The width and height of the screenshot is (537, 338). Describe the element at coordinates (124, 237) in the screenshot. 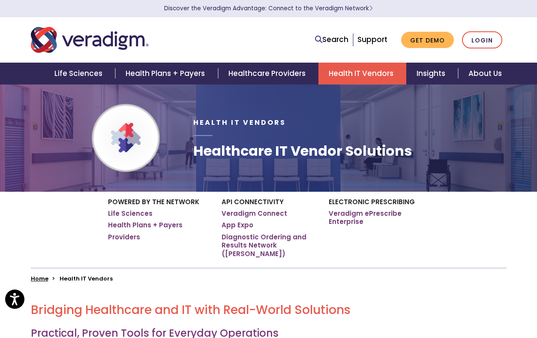

I see `a: Providers` at that location.